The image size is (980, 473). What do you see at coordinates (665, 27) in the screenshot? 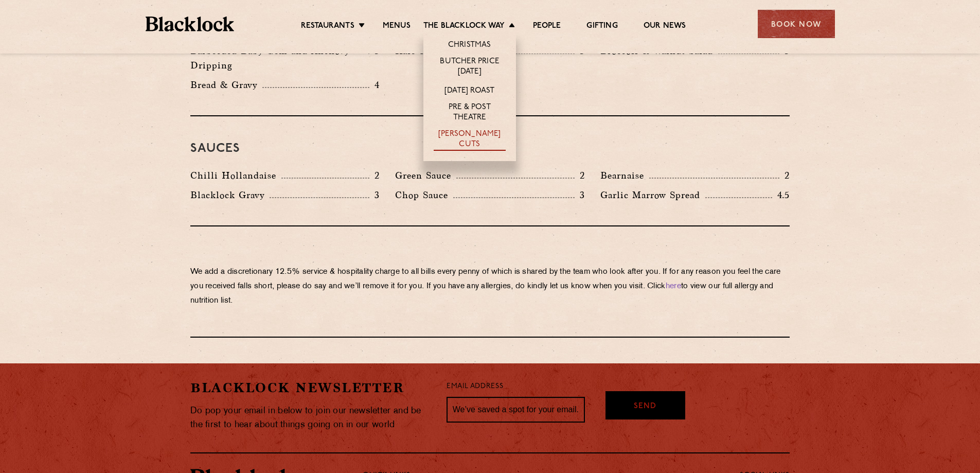
I see `a: Our News` at bounding box center [665, 27].